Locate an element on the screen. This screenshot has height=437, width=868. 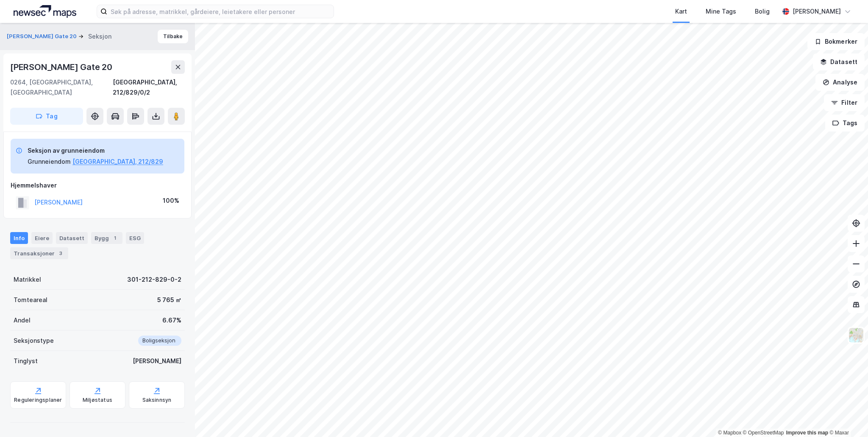
div: 1 is located at coordinates (115, 238).